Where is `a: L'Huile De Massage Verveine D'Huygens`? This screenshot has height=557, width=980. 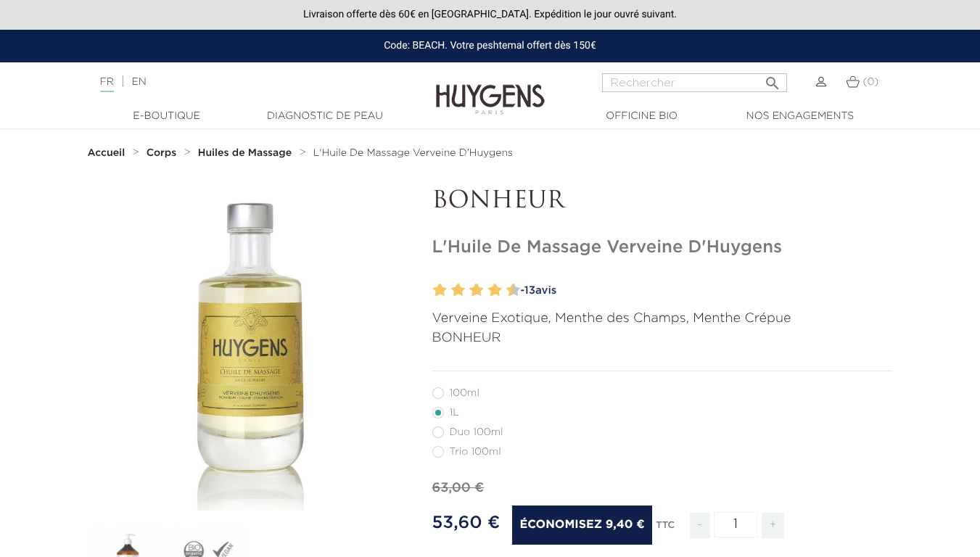 a: L'Huile De Massage Verveine D'Huygens is located at coordinates (413, 153).